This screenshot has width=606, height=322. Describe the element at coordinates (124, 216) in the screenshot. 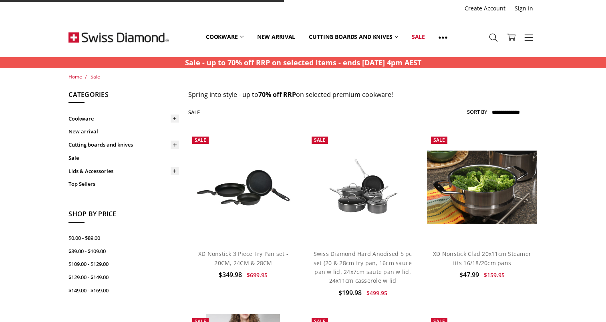

I see `h5: Shop By Price` at that location.